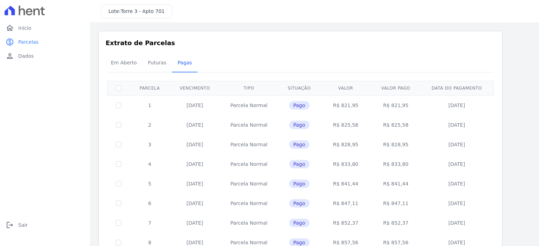 This screenshot has width=539, height=246. I want to click on a: Em Aberto, so click(124, 63).